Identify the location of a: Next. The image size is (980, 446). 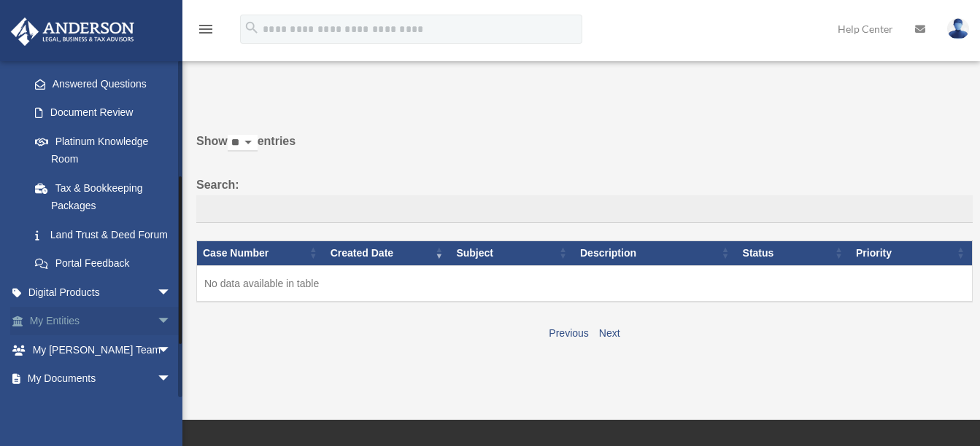
(609, 334).